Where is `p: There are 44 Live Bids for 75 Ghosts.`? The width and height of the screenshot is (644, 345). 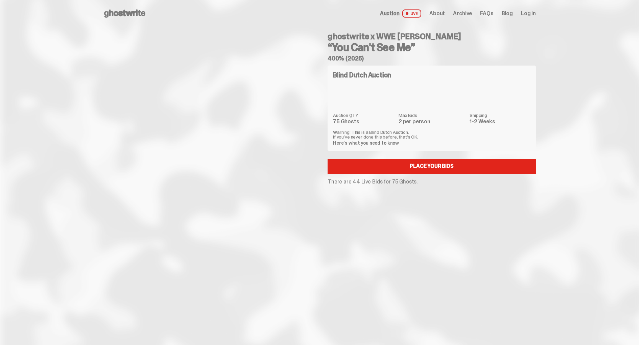 p: There are 44 Live Bids for 75 Ghosts. is located at coordinates (432, 182).